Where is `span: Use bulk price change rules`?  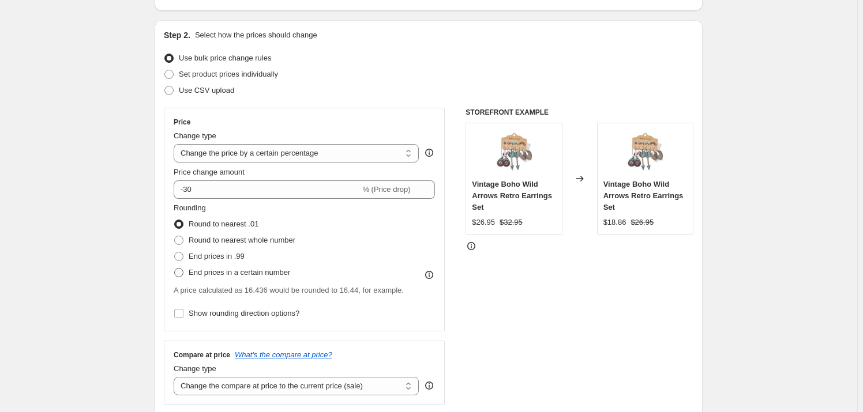
span: Use bulk price change rules is located at coordinates (225, 58).